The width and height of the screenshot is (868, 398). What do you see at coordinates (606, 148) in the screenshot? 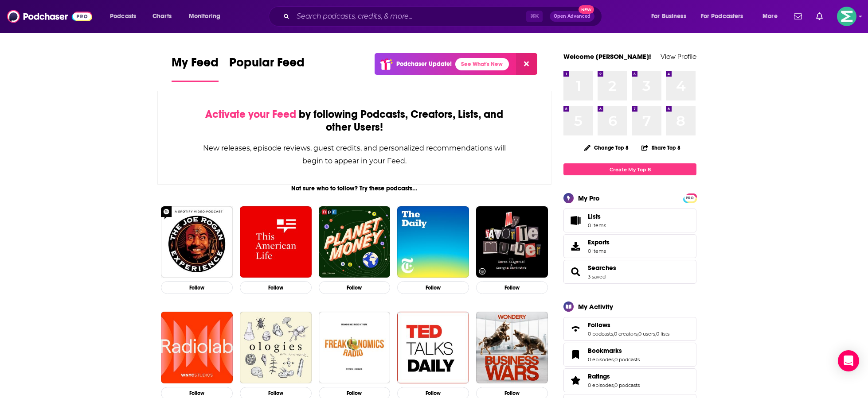
I see `button: Change Top 8` at bounding box center [606, 148].